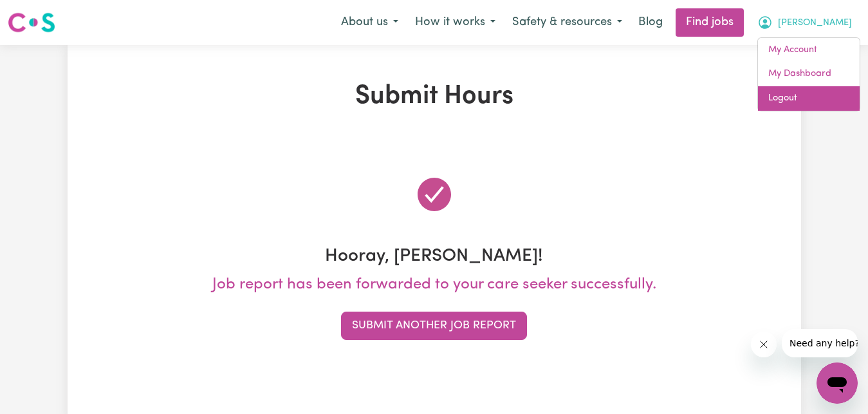 The width and height of the screenshot is (868, 414). I want to click on span: Need any help?, so click(42, 14).